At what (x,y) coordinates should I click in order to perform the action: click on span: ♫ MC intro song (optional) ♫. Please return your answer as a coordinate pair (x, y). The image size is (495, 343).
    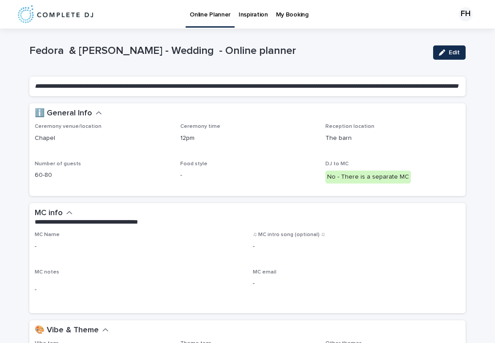
    Looking at the image, I should click on (289, 234).